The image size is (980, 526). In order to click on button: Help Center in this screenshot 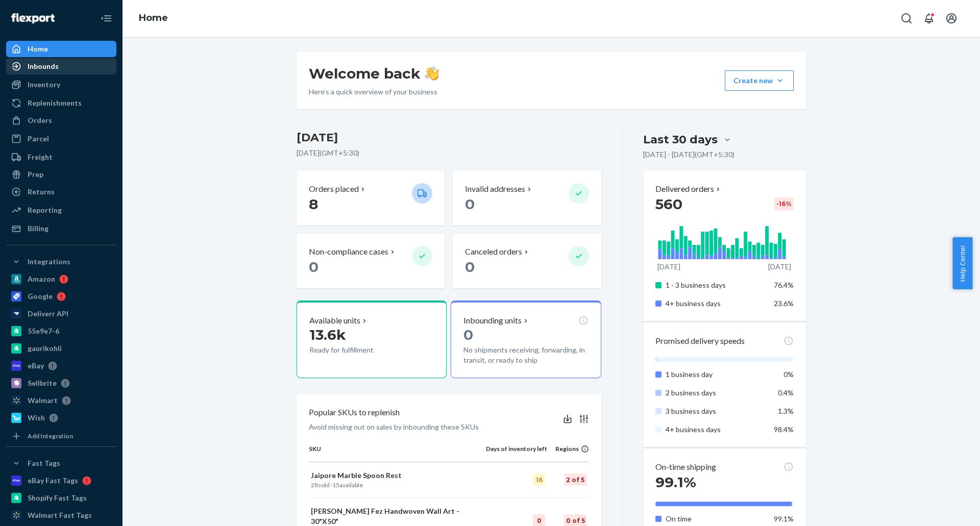, I will do `click(963, 263)`.